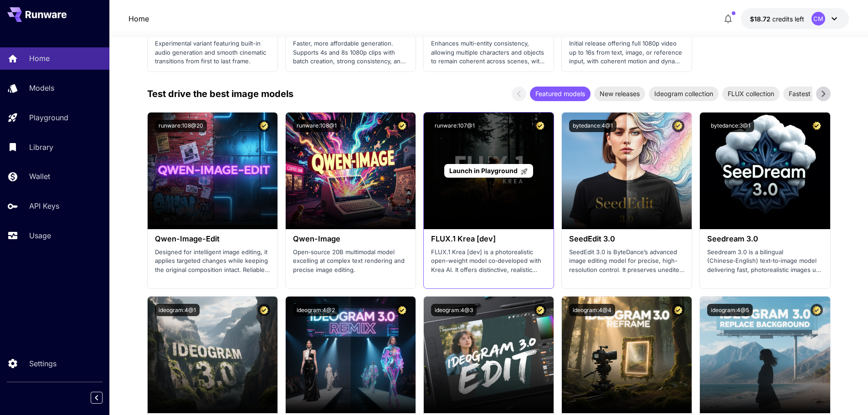 Image resolution: width=868 pixels, height=415 pixels. Describe the element at coordinates (730, 126) in the screenshot. I see `button: bytedance:3@1` at that location.